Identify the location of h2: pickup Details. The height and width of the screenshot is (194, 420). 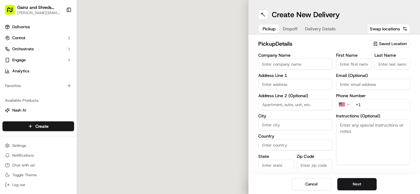
(312, 44).